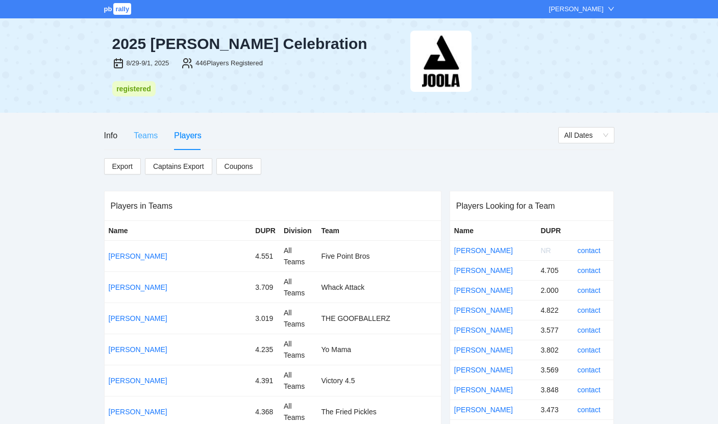 Image resolution: width=718 pixels, height=424 pixels. I want to click on div: Teams, so click(145, 135).